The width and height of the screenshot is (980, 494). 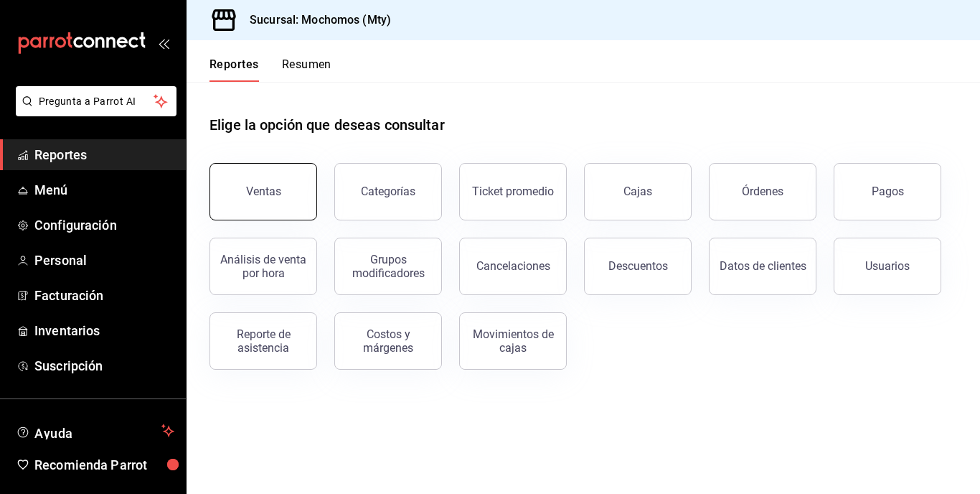 I want to click on button: Cancelaciones, so click(x=513, y=266).